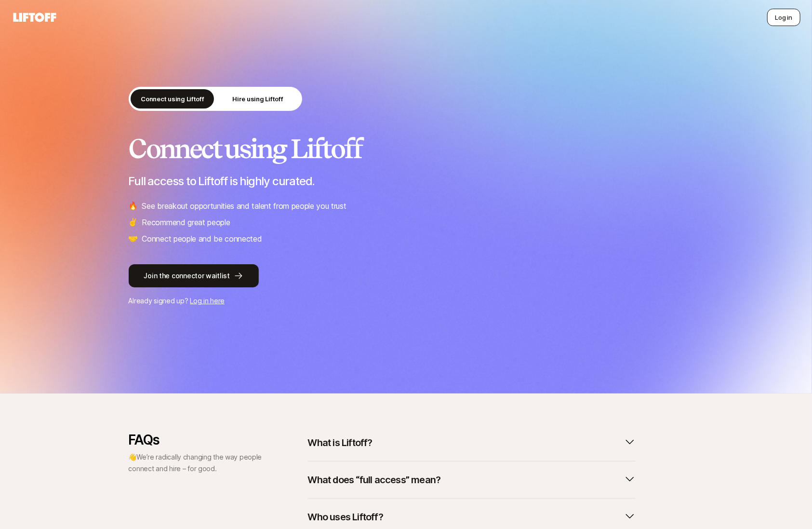  Describe the element at coordinates (340, 443) in the screenshot. I see `p: What is Liftoff?` at that location.